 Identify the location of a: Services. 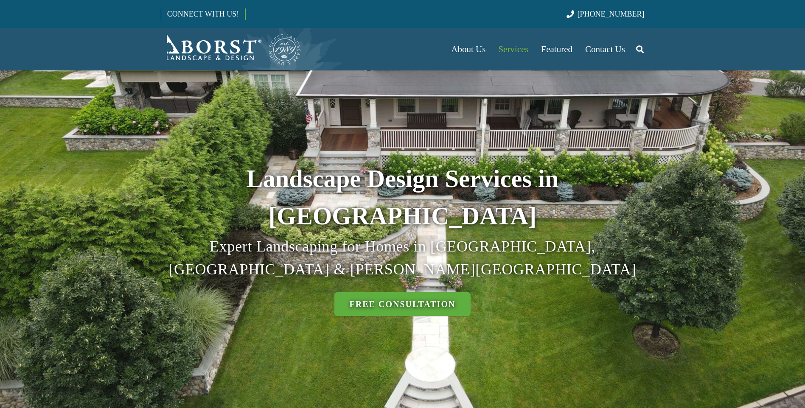
(513, 49).